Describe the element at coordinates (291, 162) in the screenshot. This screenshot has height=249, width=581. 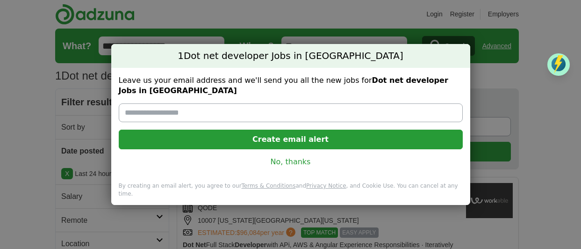
I see `a: No, thanks` at that location.